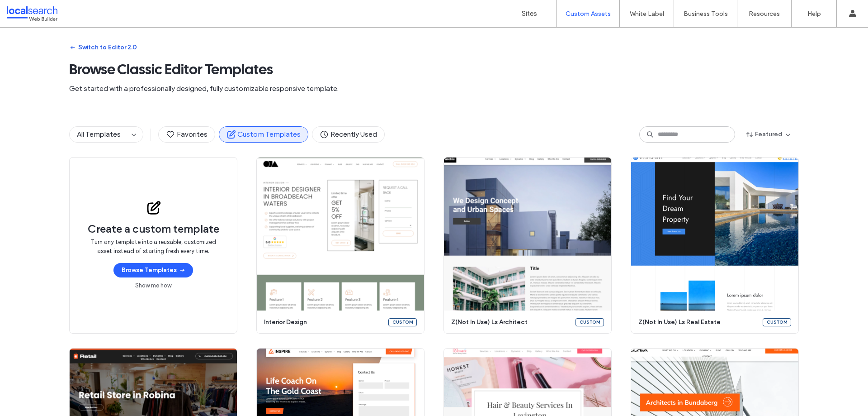  What do you see at coordinates (99, 134) in the screenshot?
I see `button: All Templates` at bounding box center [99, 134].